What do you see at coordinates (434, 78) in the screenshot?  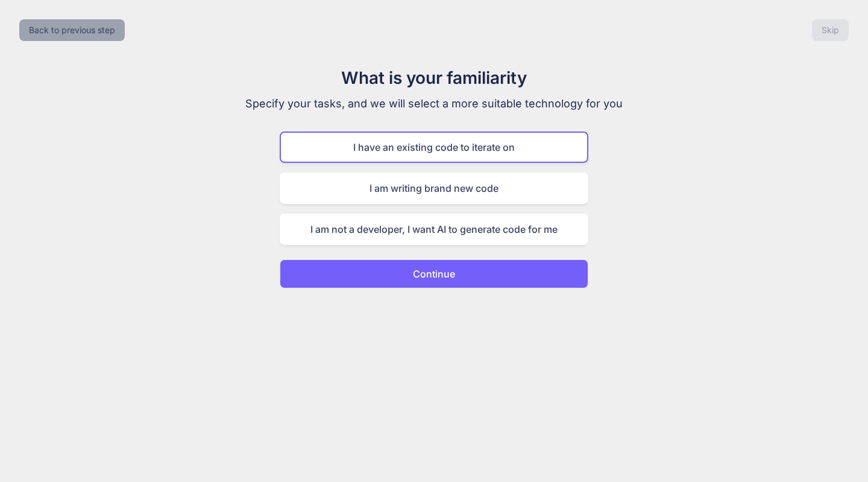 I see `h1: What is your familiarity` at bounding box center [434, 78].